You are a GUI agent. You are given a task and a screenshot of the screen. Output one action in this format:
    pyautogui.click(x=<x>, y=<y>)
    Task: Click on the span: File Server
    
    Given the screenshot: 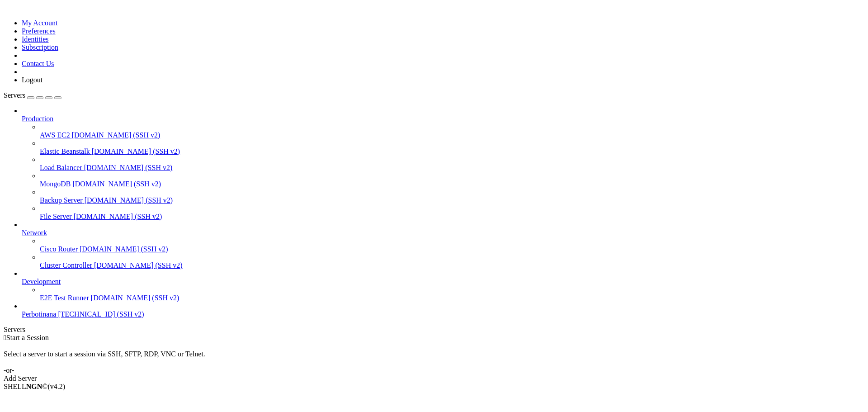 What is the action you would take?
    pyautogui.click(x=56, y=219)
    